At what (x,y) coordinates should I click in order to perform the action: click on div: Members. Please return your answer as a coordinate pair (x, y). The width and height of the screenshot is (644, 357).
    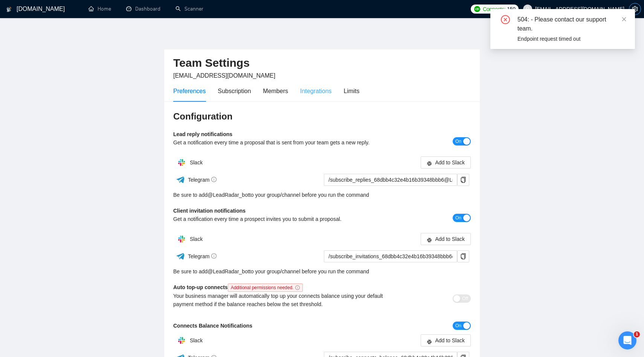
    Looking at the image, I should click on (275, 91).